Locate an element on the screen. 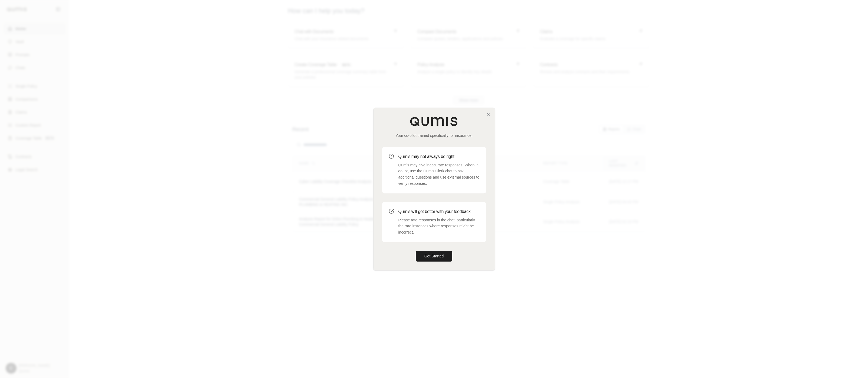  button: Get Started is located at coordinates (434, 256).